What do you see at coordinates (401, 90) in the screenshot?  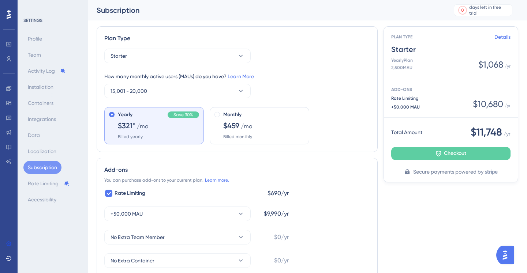 I see `span: ADD-ONS` at bounding box center [401, 90].